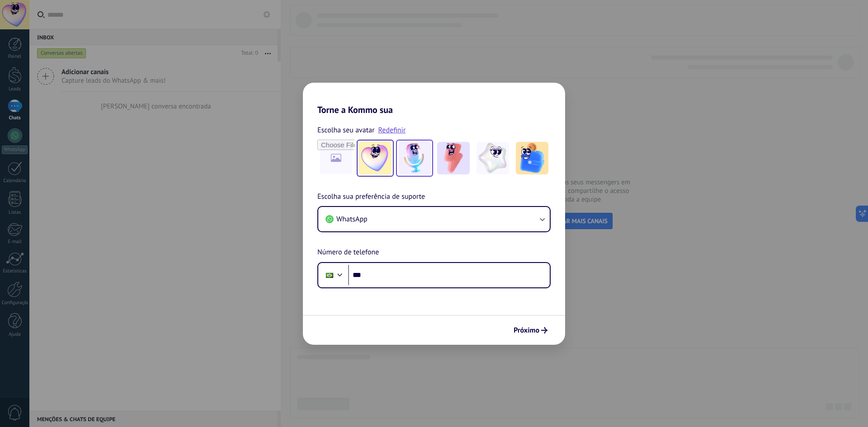 The width and height of the screenshot is (868, 427). I want to click on span: WhatsApp, so click(352, 219).